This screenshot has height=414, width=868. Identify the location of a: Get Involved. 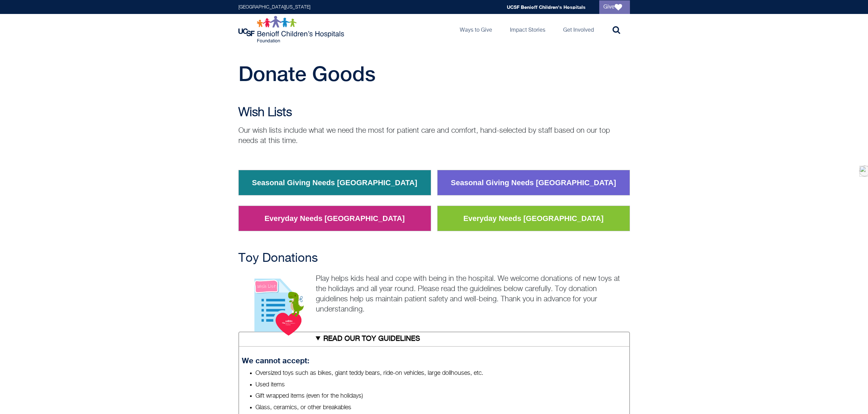
(578, 30).